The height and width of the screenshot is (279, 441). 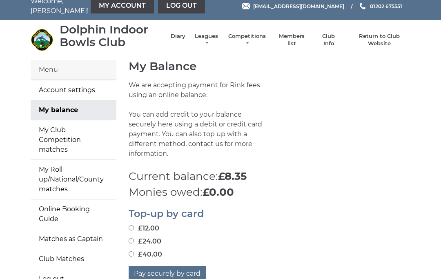 What do you see at coordinates (380, 6) in the screenshot?
I see `a: Phone us 01202 675551` at bounding box center [380, 6].